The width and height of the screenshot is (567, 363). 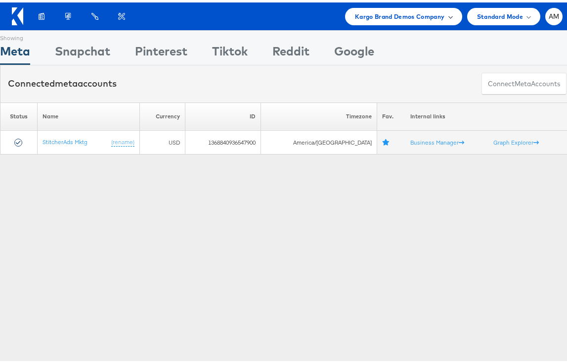 I want to click on span: Kargo Brand Demos Company, so click(x=400, y=14).